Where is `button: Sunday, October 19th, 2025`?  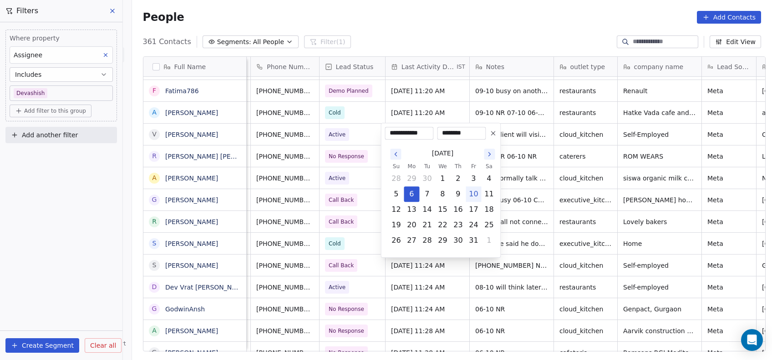 button: Sunday, October 19th, 2025 is located at coordinates (396, 225).